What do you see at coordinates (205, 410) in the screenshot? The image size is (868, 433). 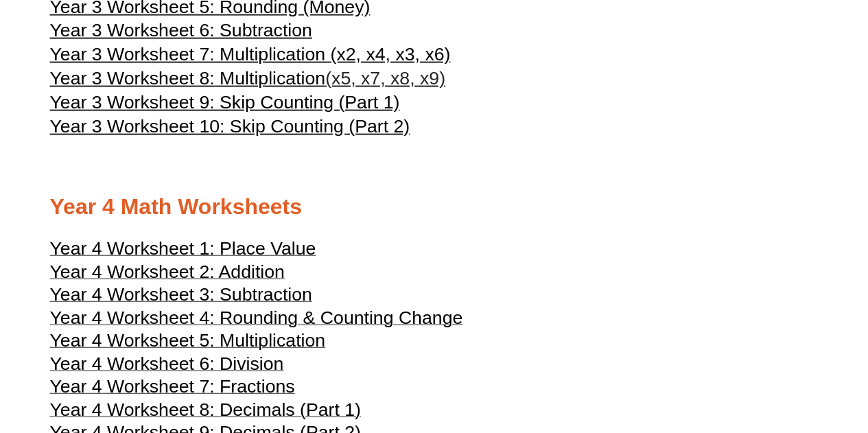 I see `span: Year 4 Worksheet 8: Decimals (Part 1)` at bounding box center [205, 410].